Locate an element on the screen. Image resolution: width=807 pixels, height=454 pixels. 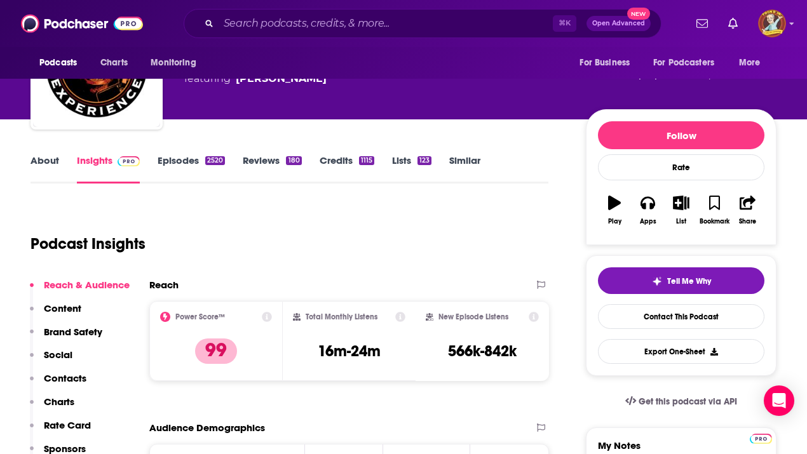
h2: New Episode Listens is located at coordinates (473, 317).